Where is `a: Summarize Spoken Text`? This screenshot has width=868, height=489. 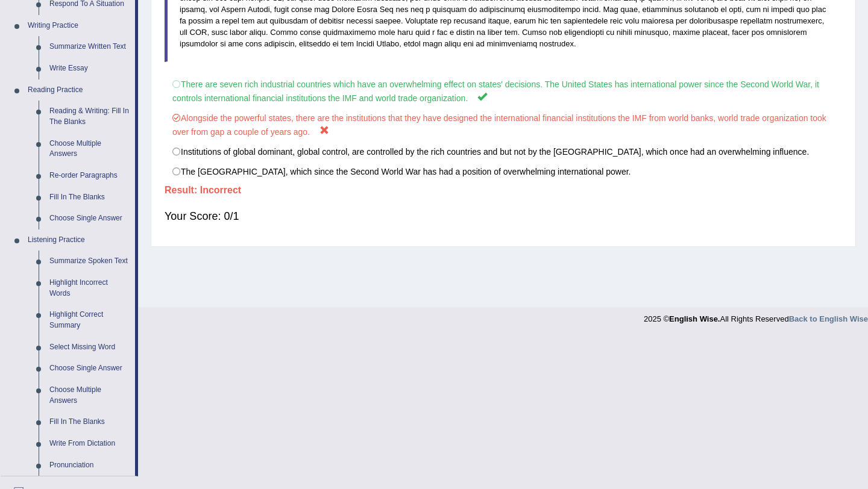 a: Summarize Spoken Text is located at coordinates (89, 261).